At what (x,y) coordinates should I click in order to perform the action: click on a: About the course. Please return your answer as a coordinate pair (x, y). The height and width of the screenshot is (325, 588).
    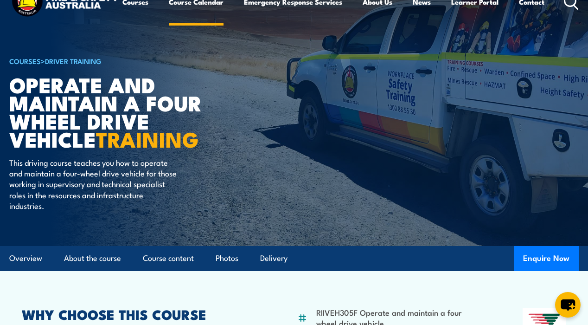
    Looking at the image, I should click on (92, 258).